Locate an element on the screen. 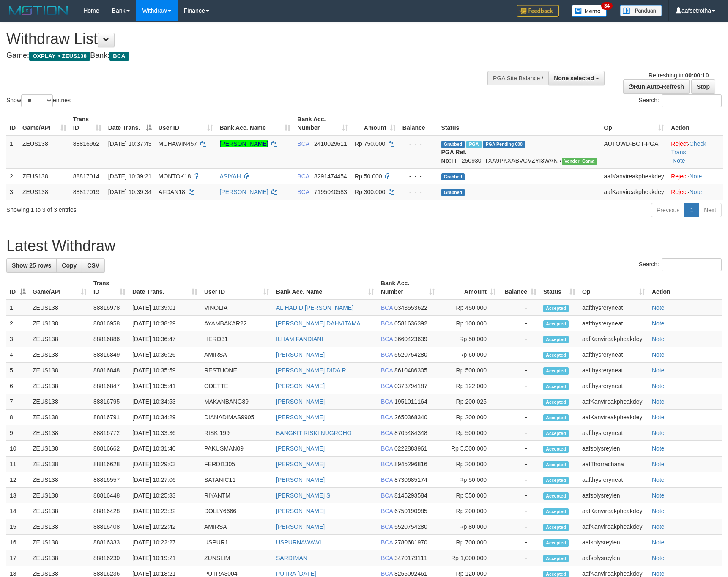  td: VINOLIA is located at coordinates (237, 308).